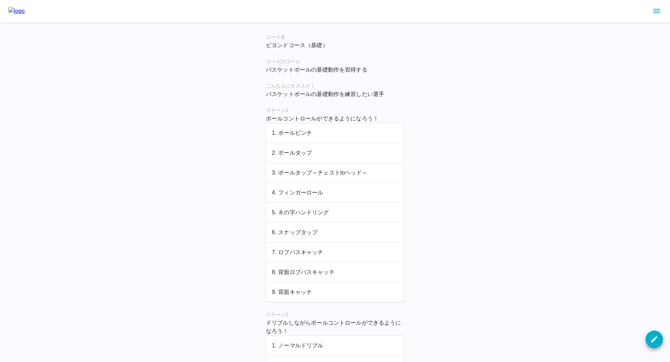 This screenshot has width=670, height=362. Describe the element at coordinates (335, 193) in the screenshot. I see `p: 4. フィンガーロール` at that location.